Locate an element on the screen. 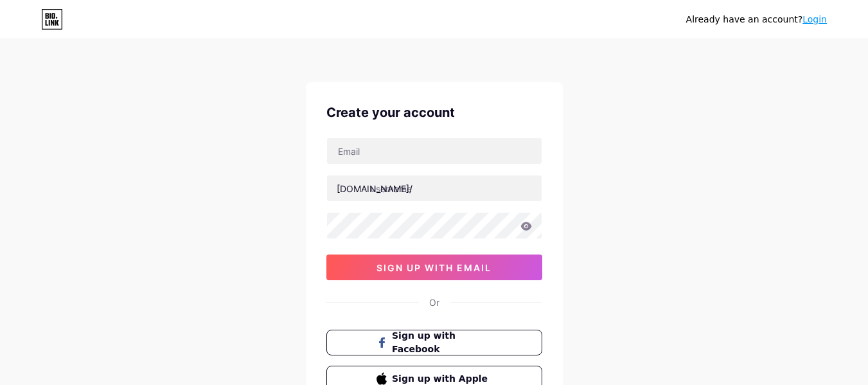 This screenshot has height=385, width=868. div: Or is located at coordinates (434, 302).